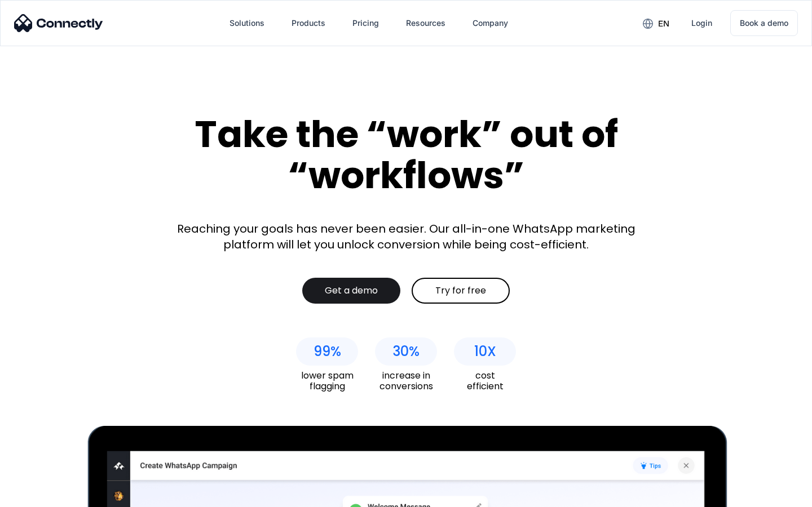  I want to click on div: Pricing, so click(365, 23).